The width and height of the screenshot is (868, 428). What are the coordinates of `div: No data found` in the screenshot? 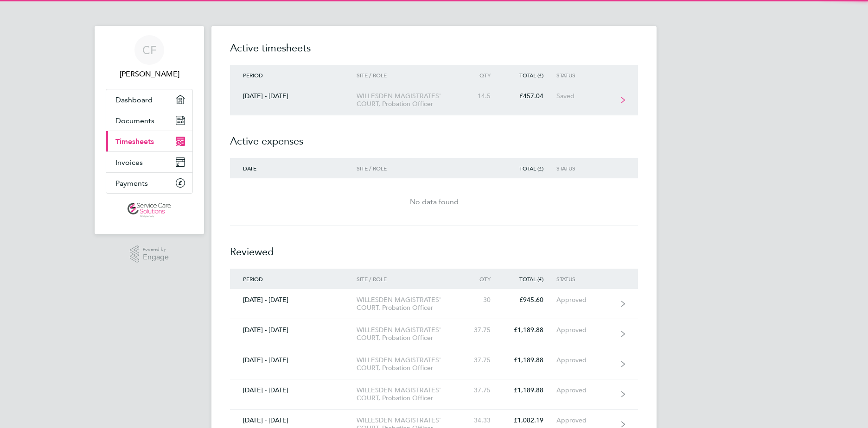 It's located at (434, 202).